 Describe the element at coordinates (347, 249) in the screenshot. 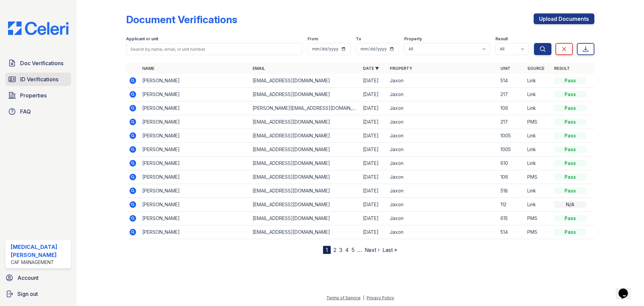

I see `a: 4` at that location.